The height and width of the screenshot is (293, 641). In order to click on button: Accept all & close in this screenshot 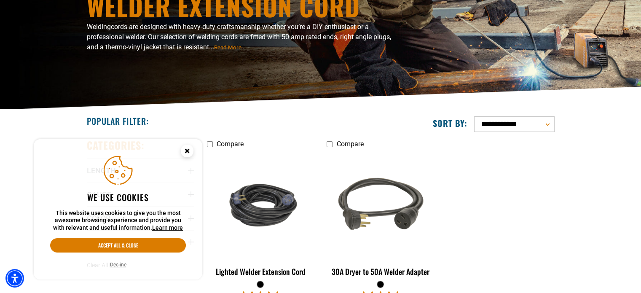, I will do `click(118, 245)`.